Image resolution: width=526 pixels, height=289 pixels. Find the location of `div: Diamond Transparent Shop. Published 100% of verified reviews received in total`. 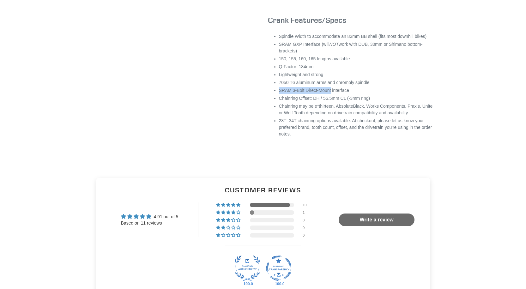

div: Diamond Transparent Shop. Published 100% of verified reviews received in total is located at coordinates (279, 269).